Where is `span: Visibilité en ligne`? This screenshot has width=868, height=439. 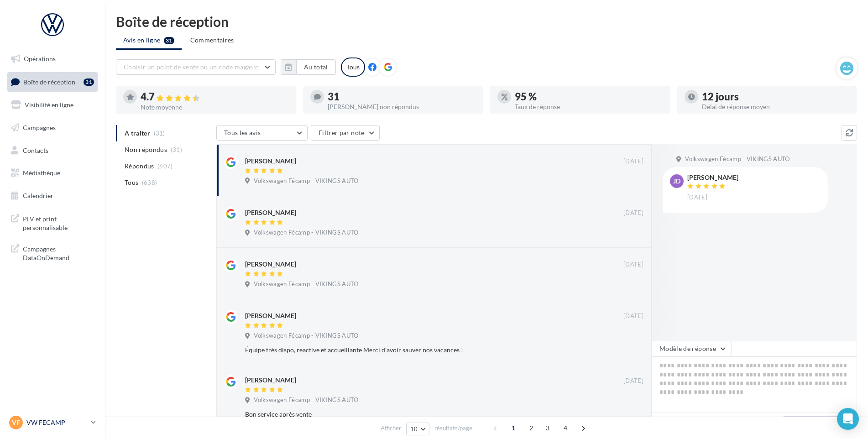
span: Visibilité en ligne is located at coordinates (49, 105).